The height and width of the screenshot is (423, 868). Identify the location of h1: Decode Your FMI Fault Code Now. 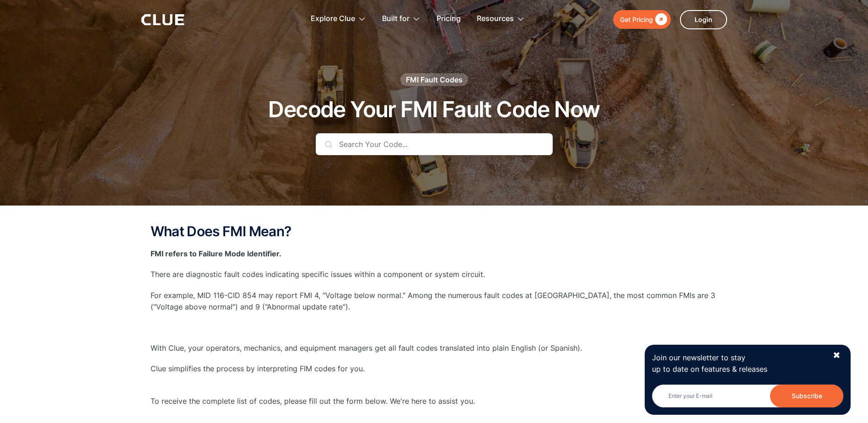
(434, 109).